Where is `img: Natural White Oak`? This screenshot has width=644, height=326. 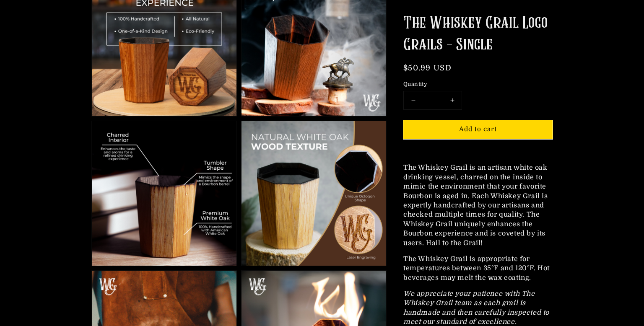
img: Natural White Oak is located at coordinates (314, 193).